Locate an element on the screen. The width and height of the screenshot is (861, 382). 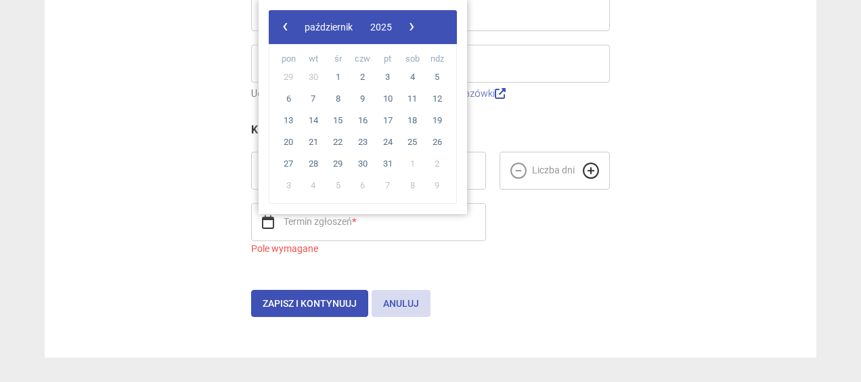
span: 23 is located at coordinates (363, 142).